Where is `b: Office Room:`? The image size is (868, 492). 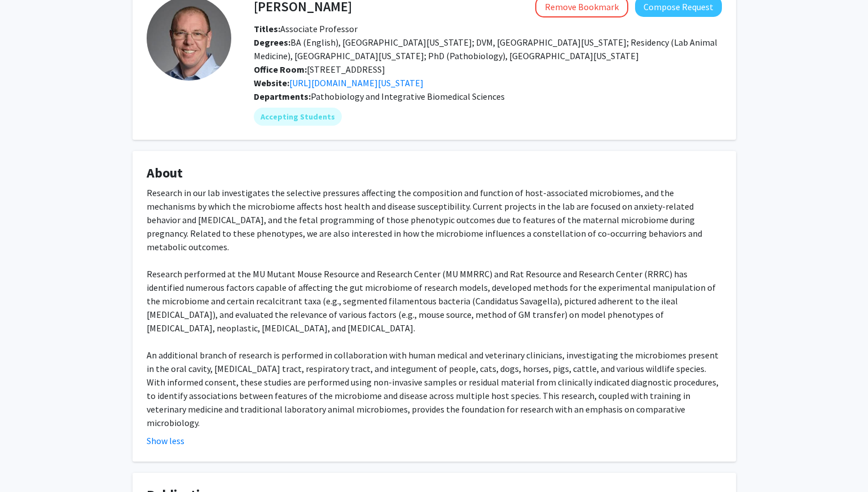 b: Office Room: is located at coordinates (280, 69).